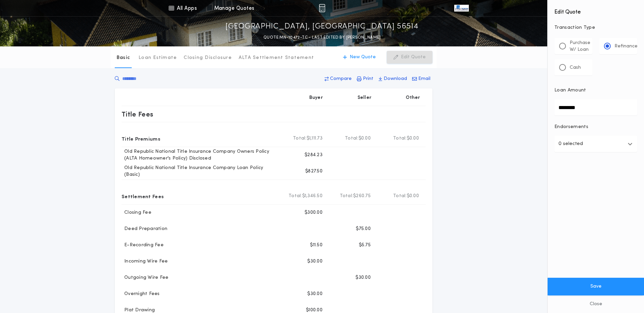 Image resolution: width=644 pixels, height=313 pixels. Describe the element at coordinates (313, 171) in the screenshot. I see `p: $827.50` at that location.